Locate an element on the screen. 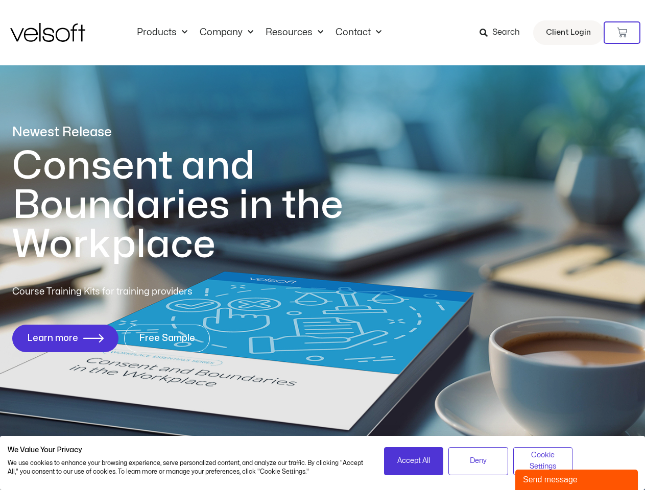 The image size is (645, 490). span: Client Login is located at coordinates (569, 33).